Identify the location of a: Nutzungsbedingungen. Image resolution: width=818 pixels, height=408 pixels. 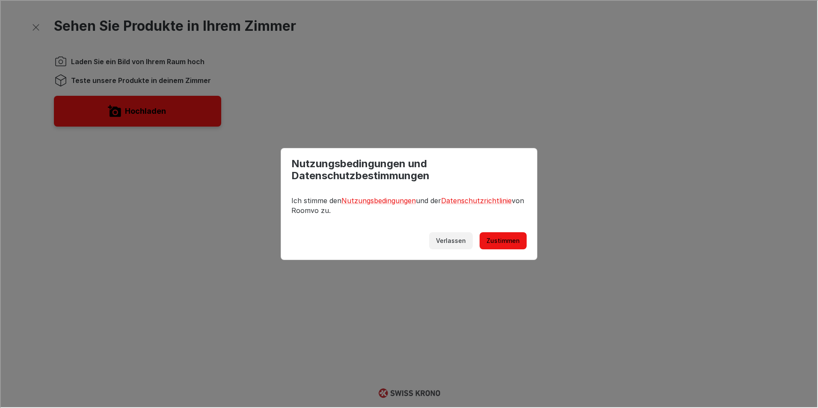
(378, 200).